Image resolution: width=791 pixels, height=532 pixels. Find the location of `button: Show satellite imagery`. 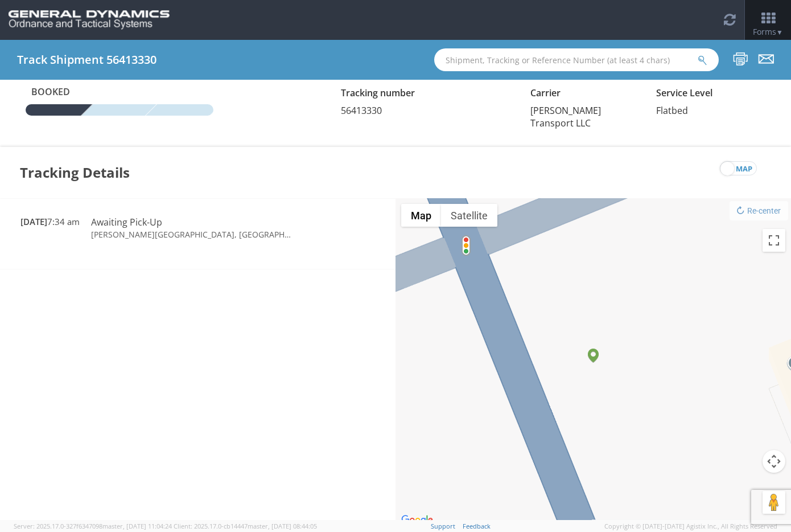

button: Show satellite imagery is located at coordinates (469, 215).